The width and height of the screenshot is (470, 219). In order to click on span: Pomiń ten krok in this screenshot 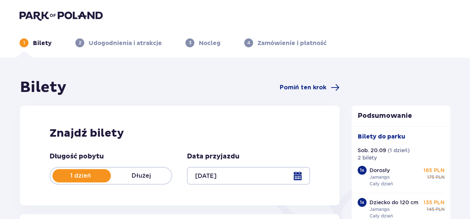, I will do `click(303, 88)`.